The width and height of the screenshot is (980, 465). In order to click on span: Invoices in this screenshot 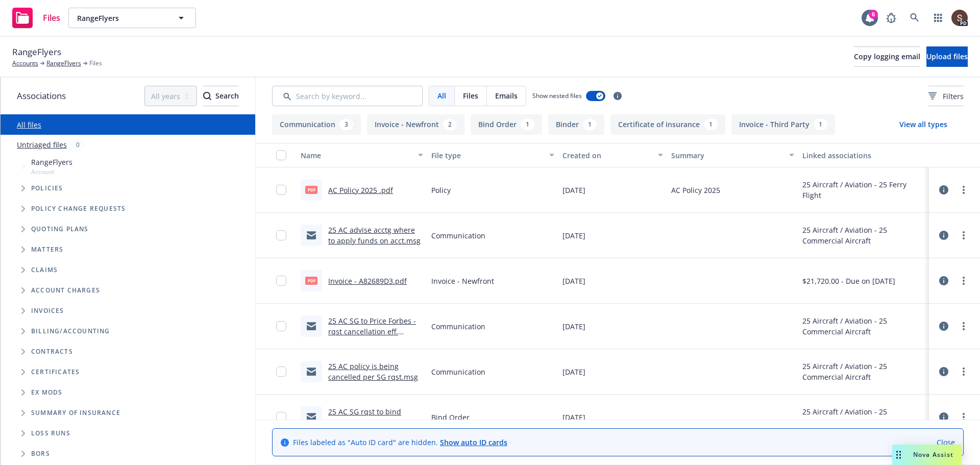, I will do `click(47, 311)`.